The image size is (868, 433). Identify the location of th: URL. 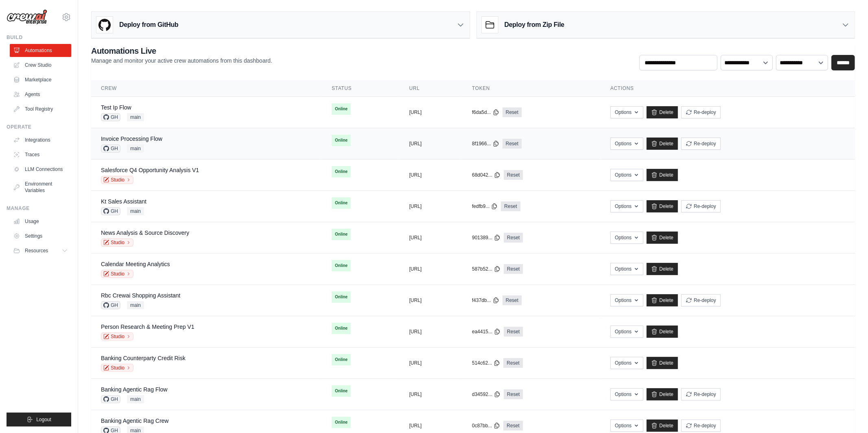
(431, 88).